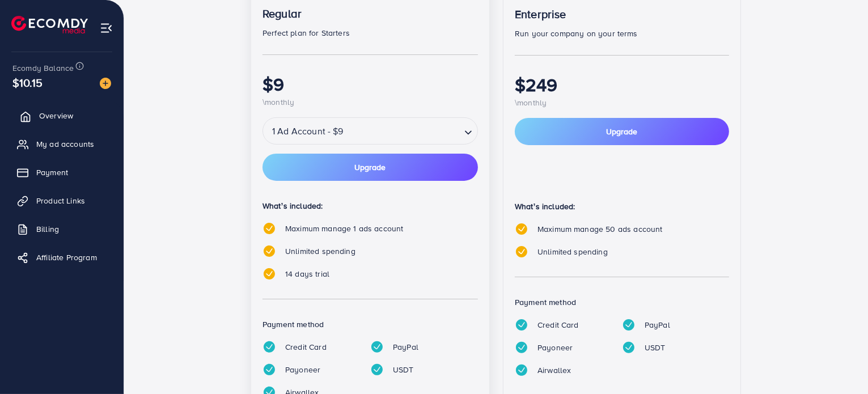 The height and width of the screenshot is (394, 868). I want to click on a: Billing, so click(62, 229).